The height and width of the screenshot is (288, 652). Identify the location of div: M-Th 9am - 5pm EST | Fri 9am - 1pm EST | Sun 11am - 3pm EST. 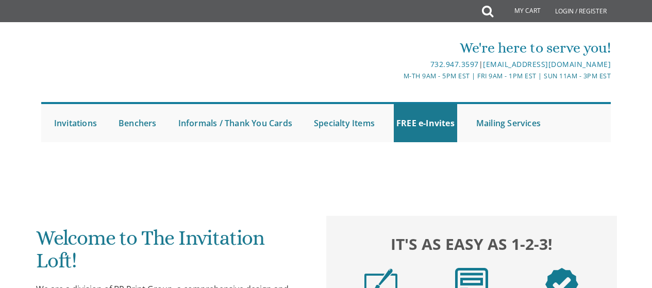
(421, 76).